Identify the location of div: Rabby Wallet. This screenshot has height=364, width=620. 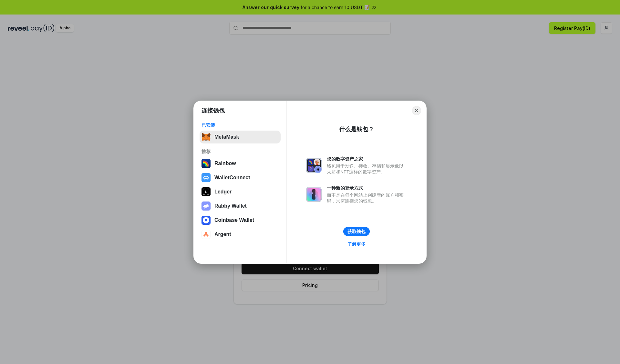
(231, 206).